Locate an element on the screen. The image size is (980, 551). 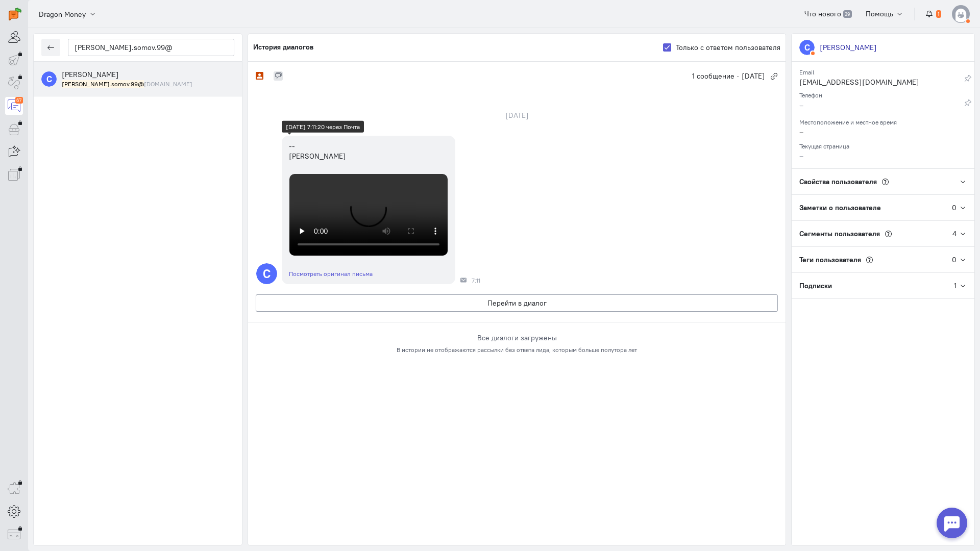
span: Свойства пользователя is located at coordinates (838, 182).